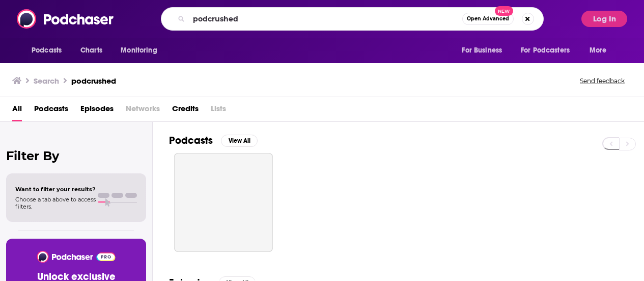 The height and width of the screenshot is (281, 644). Describe the element at coordinates (138, 50) in the screenshot. I see `span: Monitoring` at that location.